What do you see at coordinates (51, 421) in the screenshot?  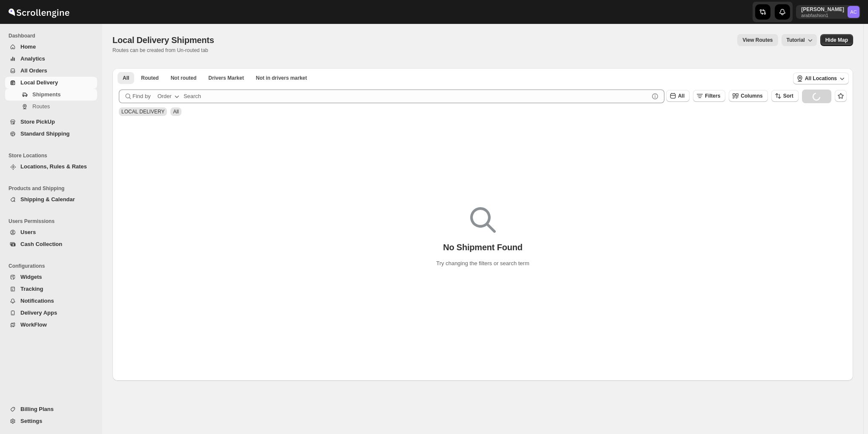 I see `button: Settings` at bounding box center [51, 421].